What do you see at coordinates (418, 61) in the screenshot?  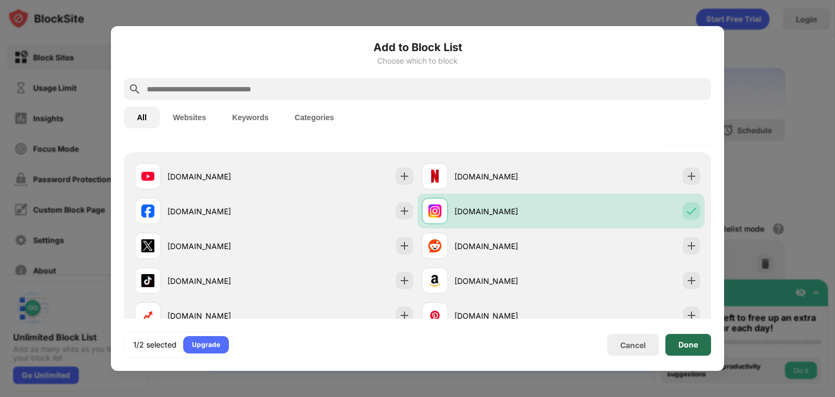 I see `div: Choose which to block` at bounding box center [418, 61].